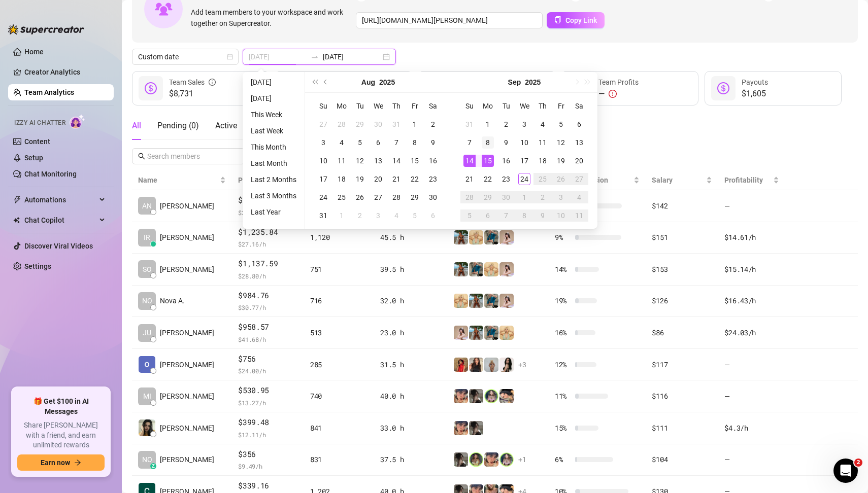  What do you see at coordinates (397, 179) in the screenshot?
I see `div: 21` at bounding box center [397, 179].